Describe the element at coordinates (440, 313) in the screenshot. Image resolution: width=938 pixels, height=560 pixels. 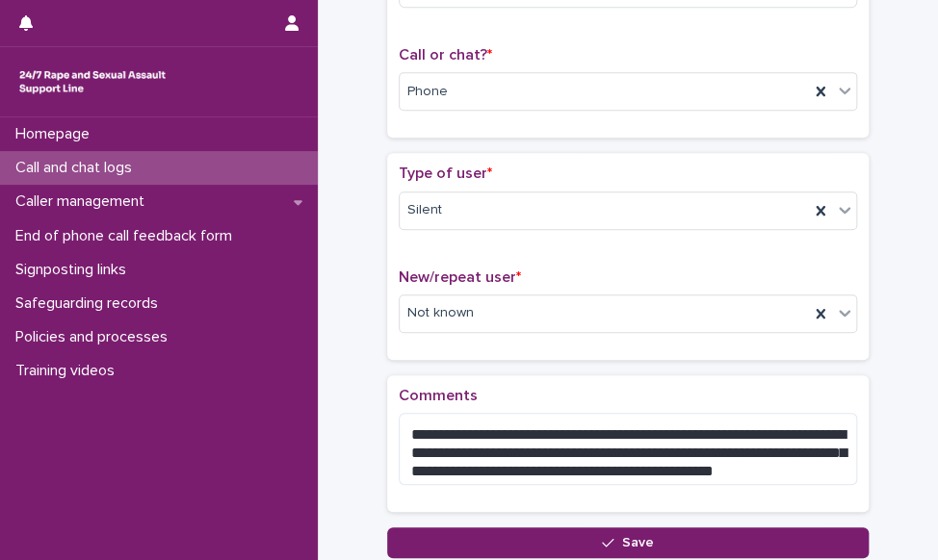
I see `span: Not known` at that location.